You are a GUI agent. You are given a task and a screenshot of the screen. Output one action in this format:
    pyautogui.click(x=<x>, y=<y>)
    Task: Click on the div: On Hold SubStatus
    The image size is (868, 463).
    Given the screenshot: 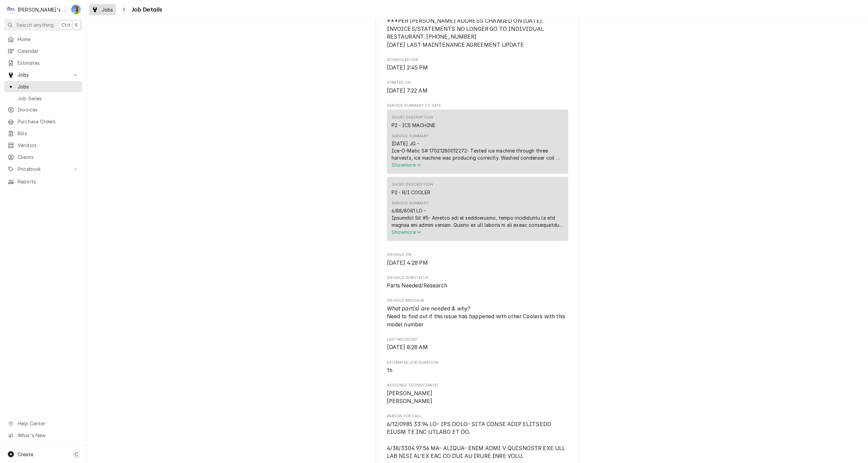 What is the action you would take?
    pyautogui.click(x=478, y=282)
    